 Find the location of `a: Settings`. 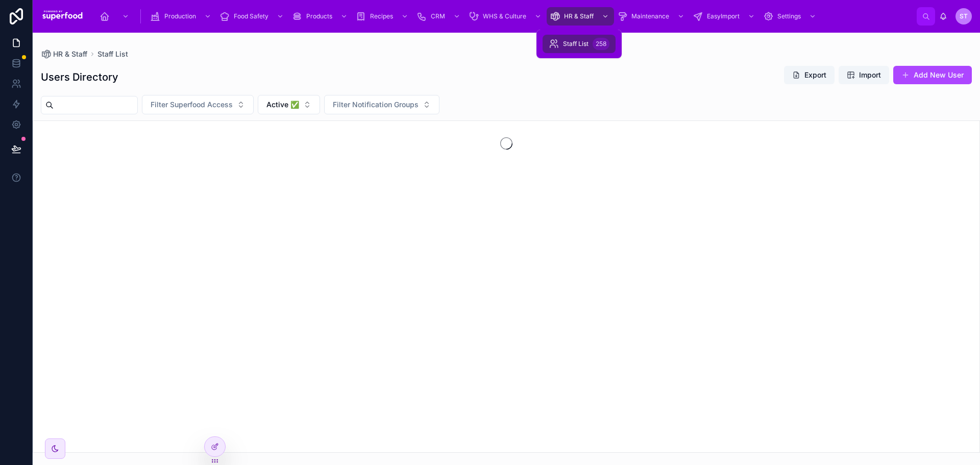

a: Settings is located at coordinates (790, 16).